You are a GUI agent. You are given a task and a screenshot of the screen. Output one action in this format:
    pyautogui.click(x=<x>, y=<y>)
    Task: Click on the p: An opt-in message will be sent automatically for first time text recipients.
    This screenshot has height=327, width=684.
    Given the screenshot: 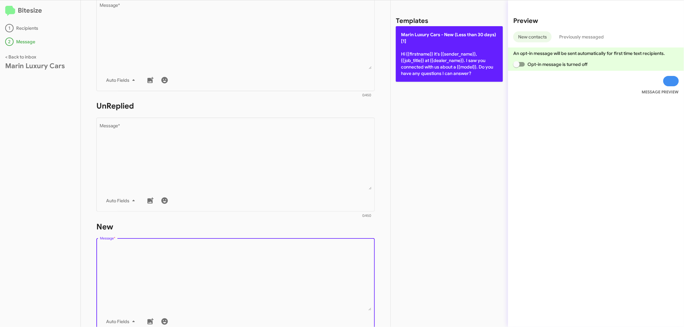 What is the action you would take?
    pyautogui.click(x=596, y=53)
    